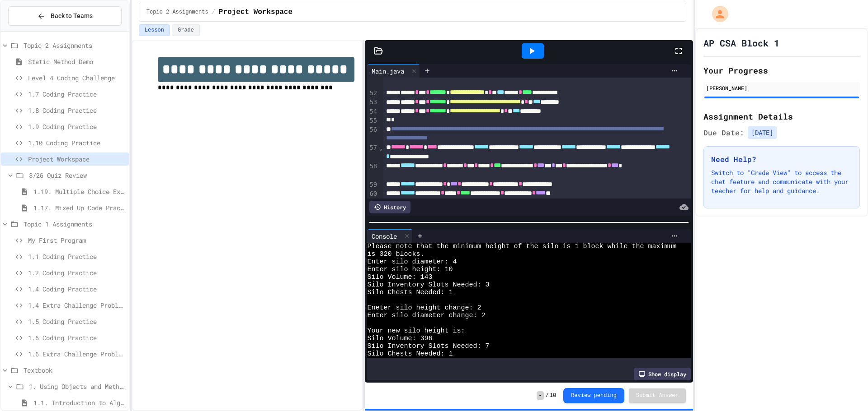 This screenshot has width=868, height=411. I want to click on div: 57, so click(373, 152).